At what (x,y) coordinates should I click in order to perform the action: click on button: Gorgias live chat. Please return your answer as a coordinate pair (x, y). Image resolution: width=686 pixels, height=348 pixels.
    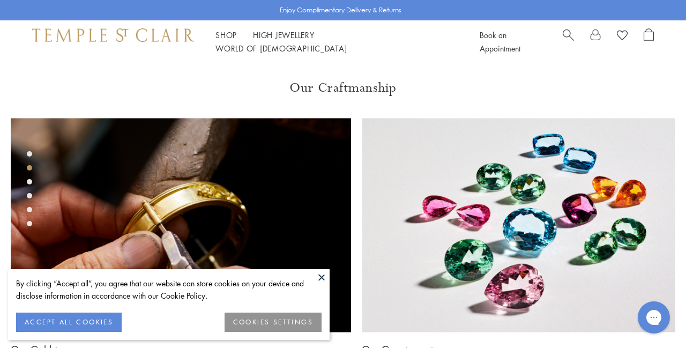
    Looking at the image, I should click on (21, 20).